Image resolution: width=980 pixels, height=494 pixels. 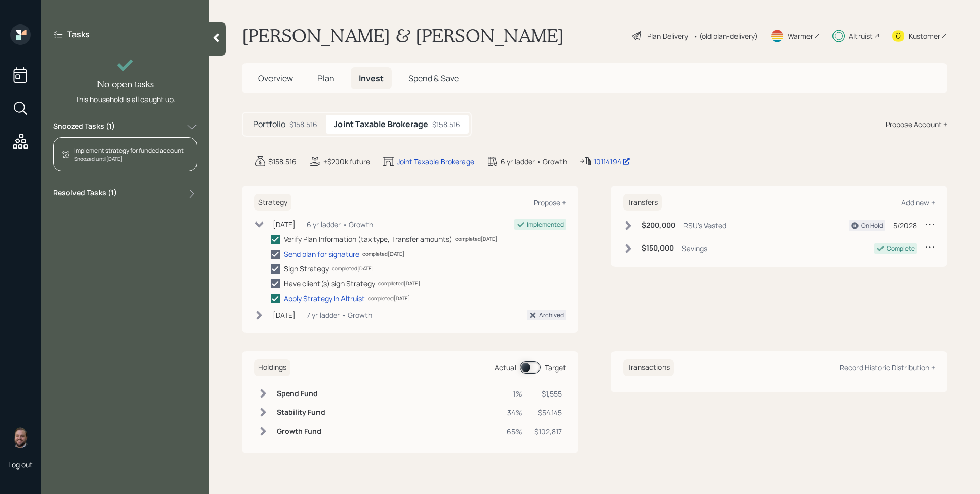 I want to click on div: 7 yr ladder • Growth, so click(x=340, y=315).